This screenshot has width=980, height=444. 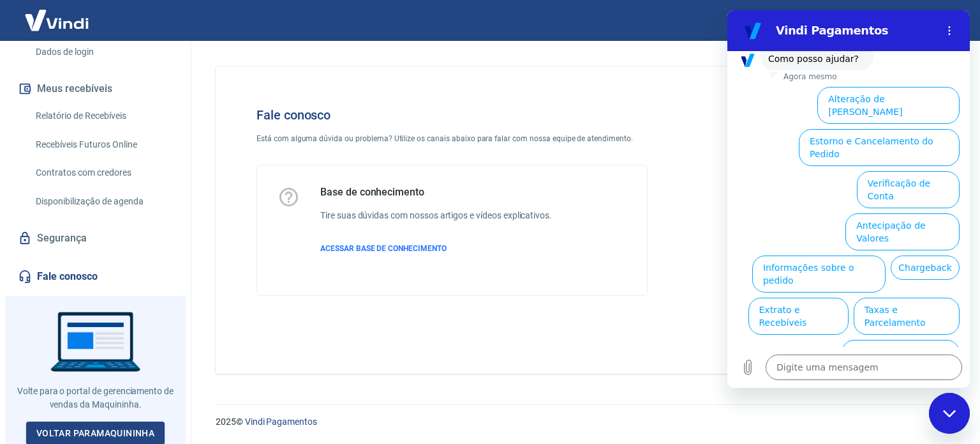 What do you see at coordinates (173, 348) in the screenshot?
I see `button: Alterar celular verificado` at bounding box center [173, 348].